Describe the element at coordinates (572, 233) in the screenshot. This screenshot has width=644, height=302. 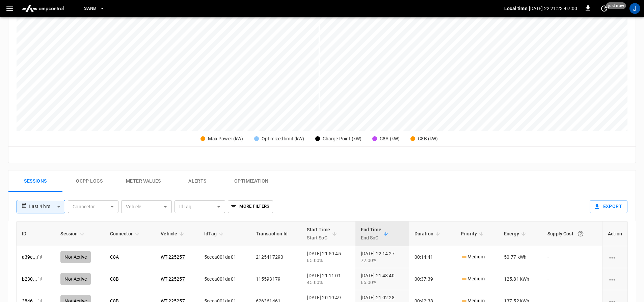
I see `div: Supply Cost` at that location.